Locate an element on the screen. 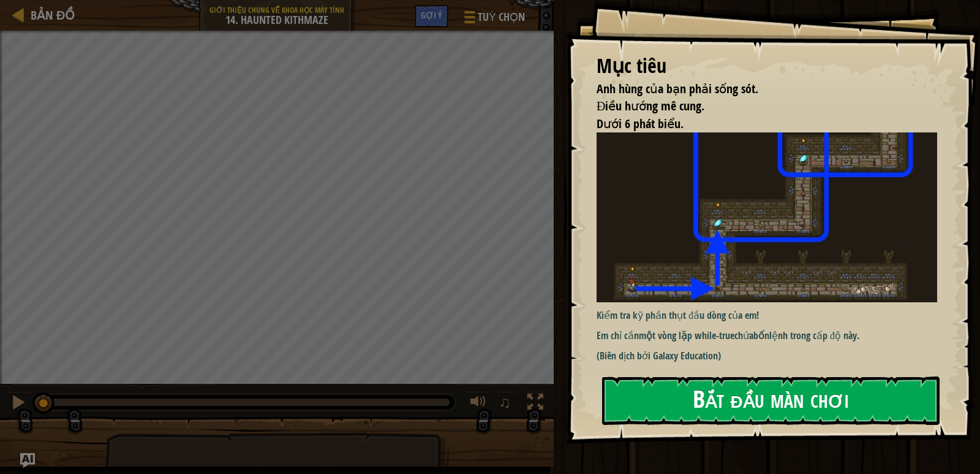 The image size is (980, 474). button: Bật tắt chế độ toàn màn hình is located at coordinates (536, 403).